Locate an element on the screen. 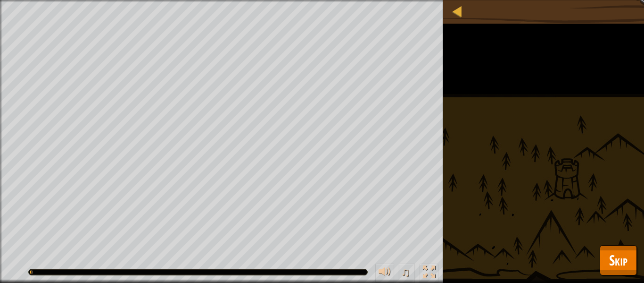 Image resolution: width=644 pixels, height=283 pixels. button: Toggle fullscreen is located at coordinates (429, 273).